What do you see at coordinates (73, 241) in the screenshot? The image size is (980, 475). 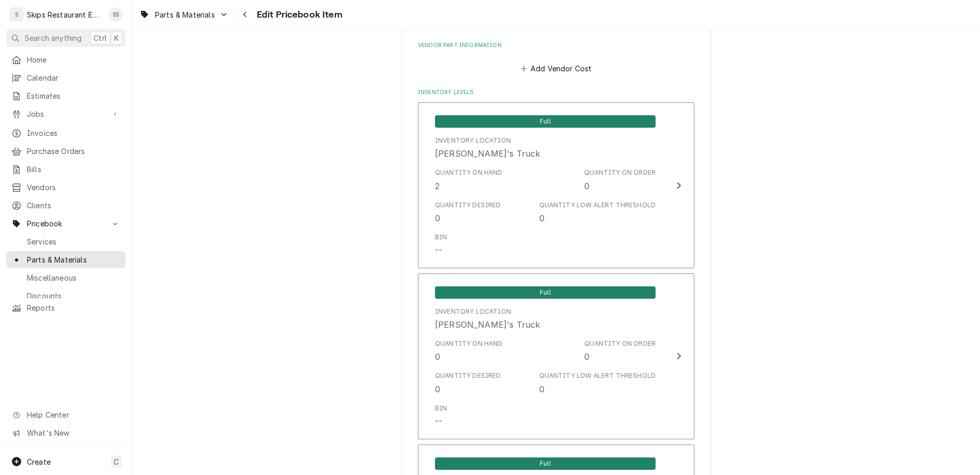 I see `span: Services` at bounding box center [73, 241].